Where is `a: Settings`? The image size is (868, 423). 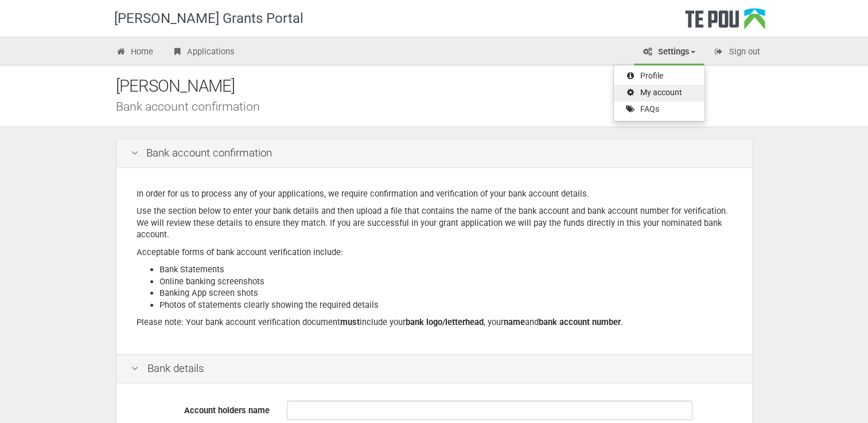 a: Settings is located at coordinates (669, 52).